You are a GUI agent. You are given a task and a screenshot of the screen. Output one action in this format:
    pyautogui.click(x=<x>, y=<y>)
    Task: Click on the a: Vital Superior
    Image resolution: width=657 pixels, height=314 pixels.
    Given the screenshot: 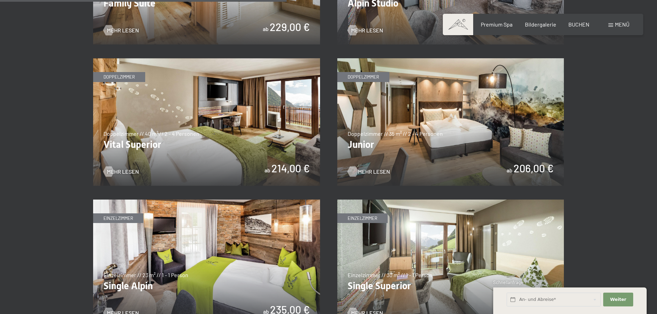 What is the action you would take?
    pyautogui.click(x=207, y=61)
    